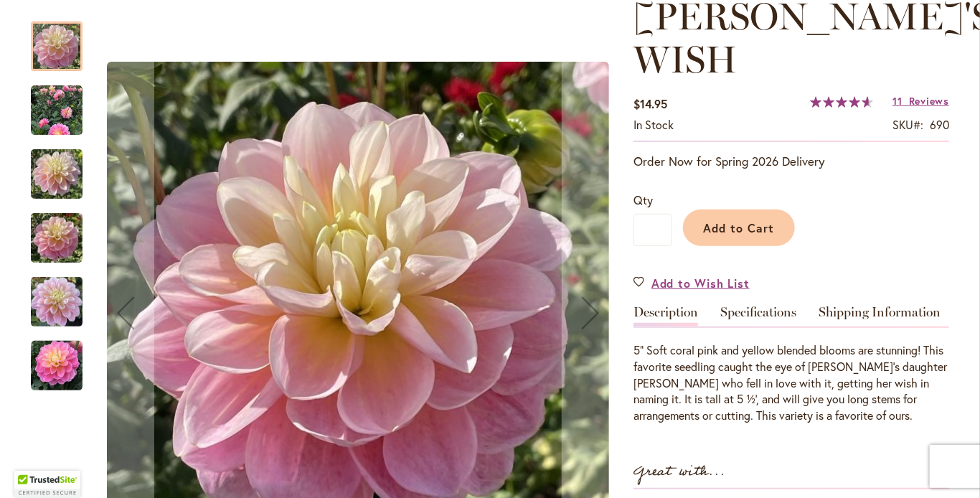 The image size is (980, 498). What do you see at coordinates (654, 125) in the screenshot?
I see `div: Availability` at bounding box center [654, 125].